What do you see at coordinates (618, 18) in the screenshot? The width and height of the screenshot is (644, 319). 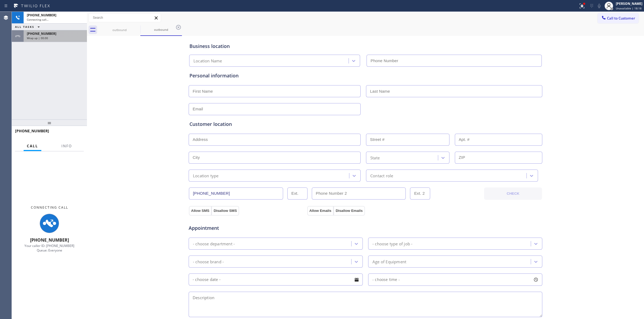 I see `button: Call to Customer` at bounding box center [618, 18].